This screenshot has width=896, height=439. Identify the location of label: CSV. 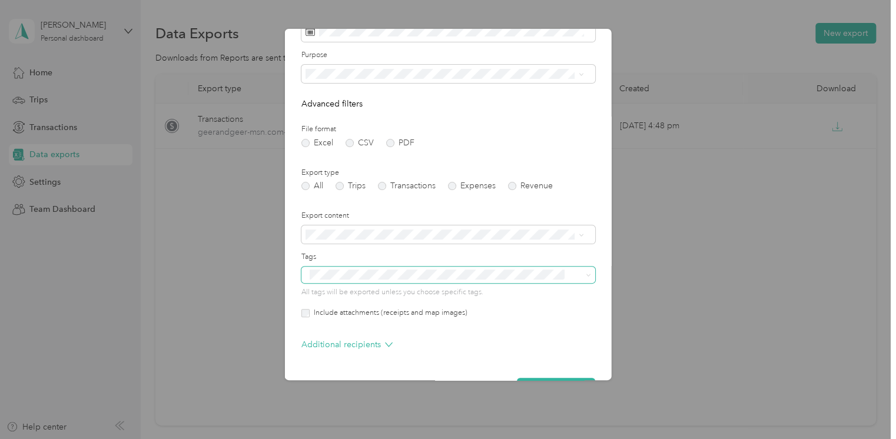
(360, 143).